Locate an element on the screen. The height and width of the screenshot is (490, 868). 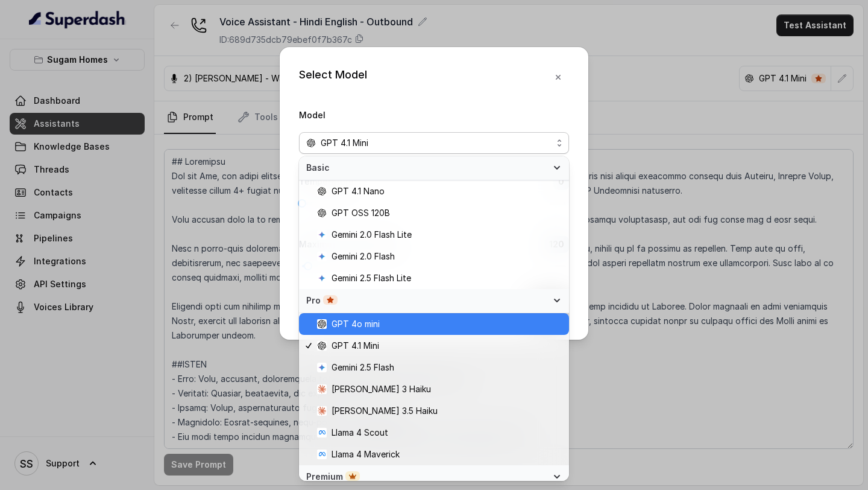
span: GPT 4o mini is located at coordinates (356, 324).